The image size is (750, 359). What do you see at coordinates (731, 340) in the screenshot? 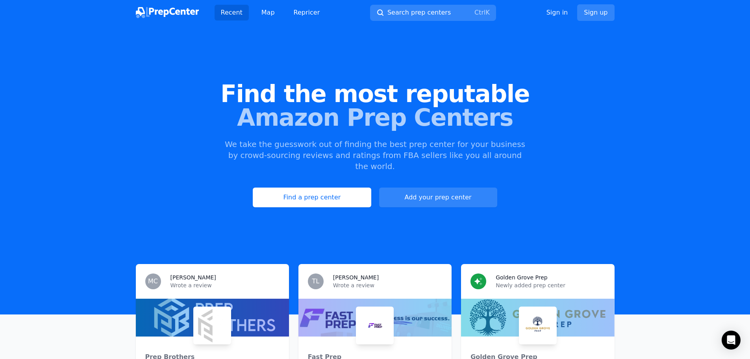
I see `div: Open Intercom Messenger` at bounding box center [731, 340].